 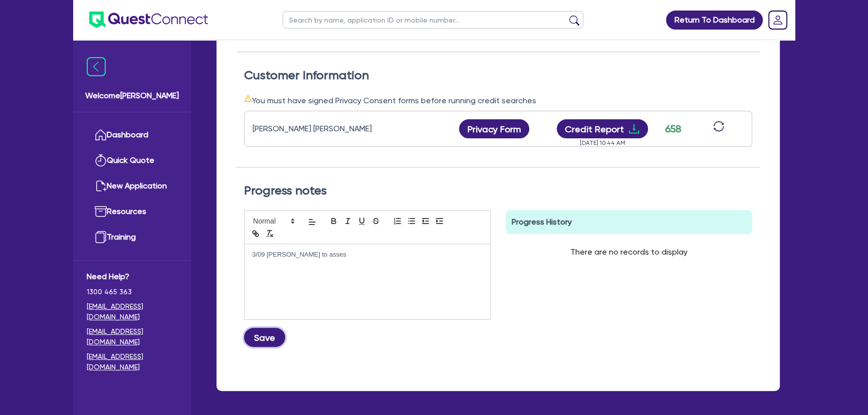 What do you see at coordinates (778, 20) in the screenshot?
I see `a: Dropdown toggle` at bounding box center [778, 20].